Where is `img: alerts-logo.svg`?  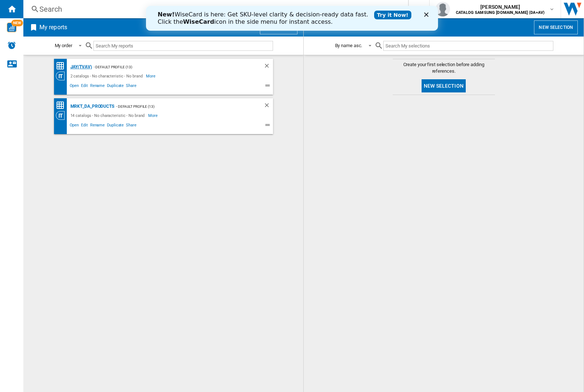 img: alerts-logo.svg is located at coordinates (12, 45).